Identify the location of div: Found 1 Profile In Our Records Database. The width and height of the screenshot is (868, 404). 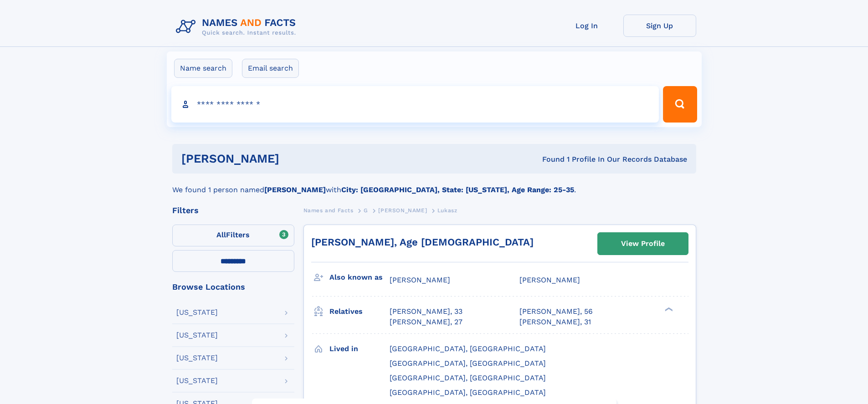
(548, 160).